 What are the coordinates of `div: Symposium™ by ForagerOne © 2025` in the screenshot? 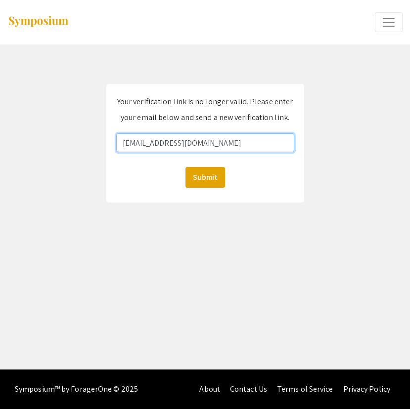 It's located at (76, 390).